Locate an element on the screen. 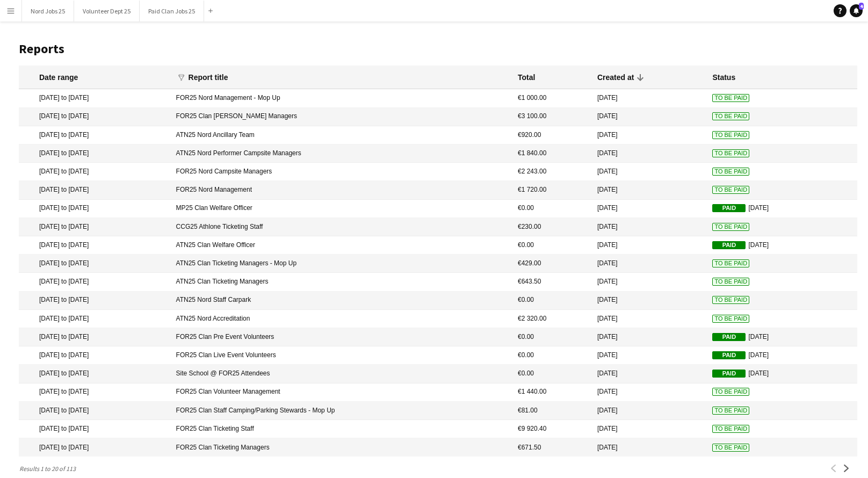 This screenshot has height=478, width=868. div: Status is located at coordinates (723, 77).